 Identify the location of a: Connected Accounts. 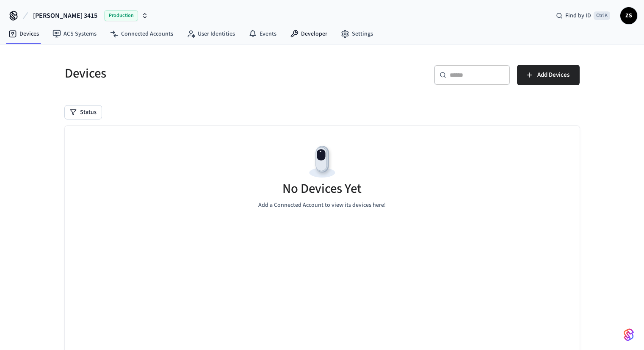
(141, 34).